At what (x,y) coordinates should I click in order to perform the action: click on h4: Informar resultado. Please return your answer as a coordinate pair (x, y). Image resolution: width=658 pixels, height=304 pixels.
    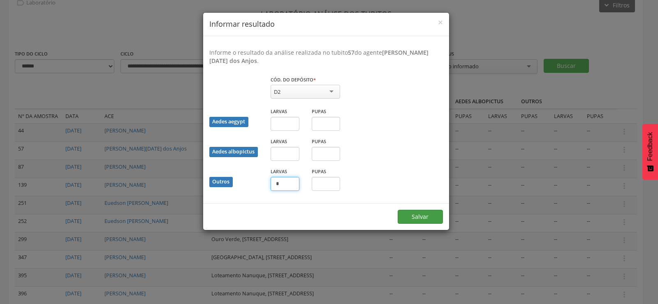
    Looking at the image, I should click on (326, 24).